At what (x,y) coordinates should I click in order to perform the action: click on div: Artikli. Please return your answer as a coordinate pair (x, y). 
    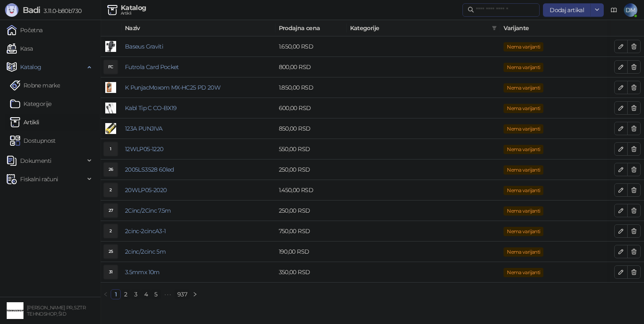
    Looking at the image, I should click on (133, 13).